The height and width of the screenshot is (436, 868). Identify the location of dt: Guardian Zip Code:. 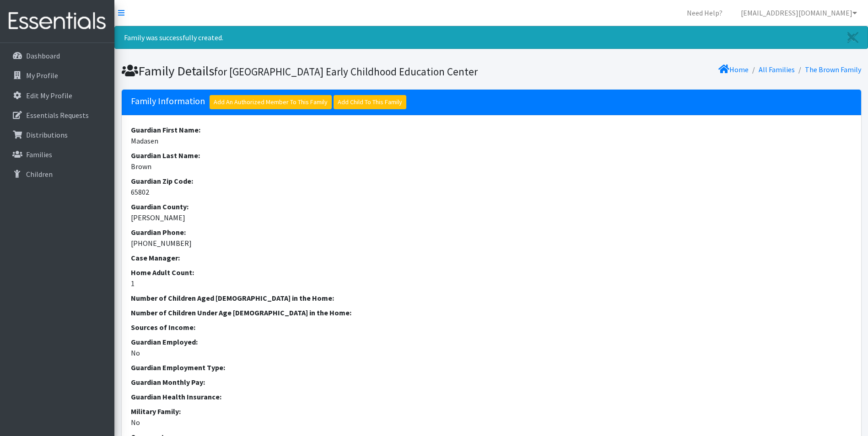
(491, 181).